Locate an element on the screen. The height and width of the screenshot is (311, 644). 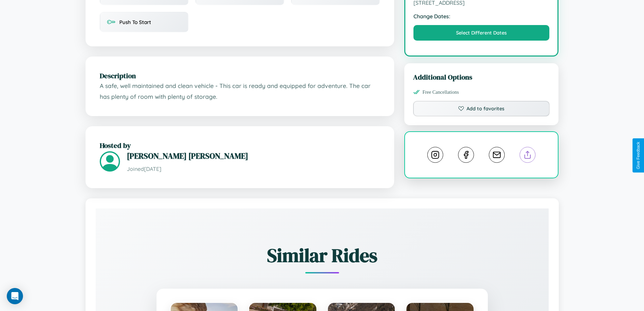
h2: Description is located at coordinates (240, 75).